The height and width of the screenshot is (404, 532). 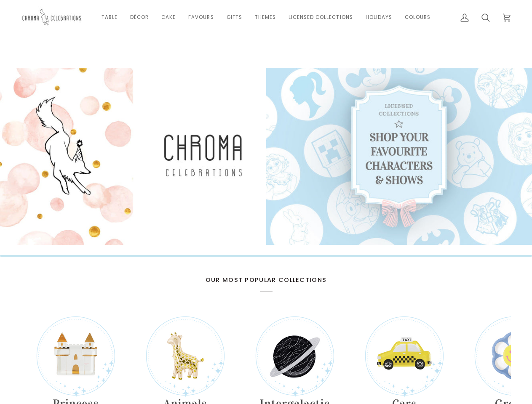 What do you see at coordinates (417, 17) in the screenshot?
I see `span: Colours` at bounding box center [417, 17].